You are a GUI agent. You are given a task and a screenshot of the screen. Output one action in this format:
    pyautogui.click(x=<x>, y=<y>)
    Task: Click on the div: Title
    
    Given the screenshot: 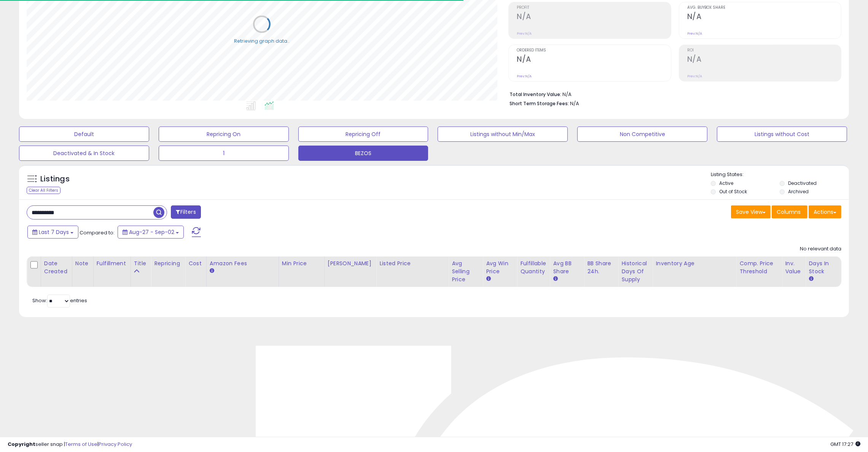 What is the action you would take?
    pyautogui.click(x=141, y=263)
    